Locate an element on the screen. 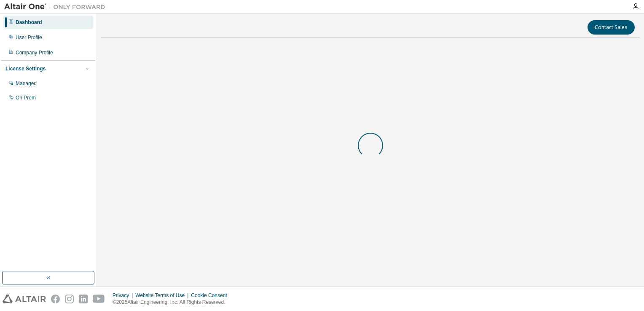 Image resolution: width=644 pixels, height=311 pixels. img: linkedin.svg is located at coordinates (83, 299).